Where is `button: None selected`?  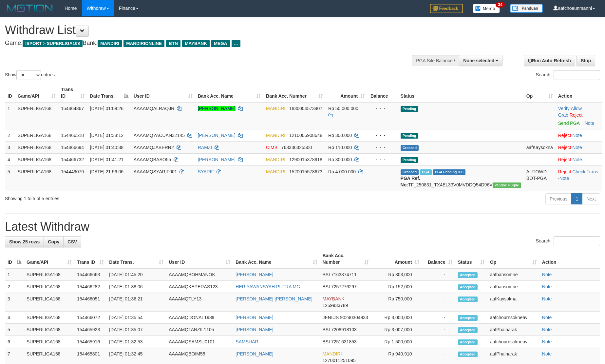 button: None selected is located at coordinates (480, 61).